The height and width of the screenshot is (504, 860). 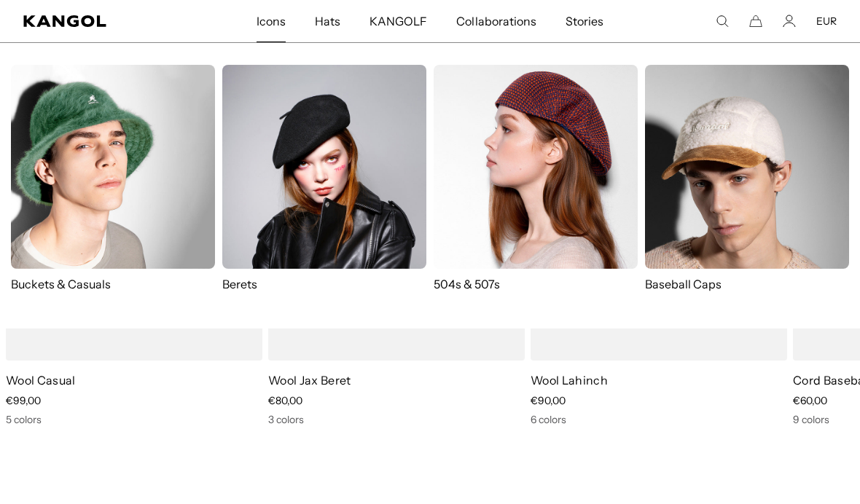 What do you see at coordinates (113, 284) in the screenshot?
I see `p: Buckets & Casuals` at bounding box center [113, 284].